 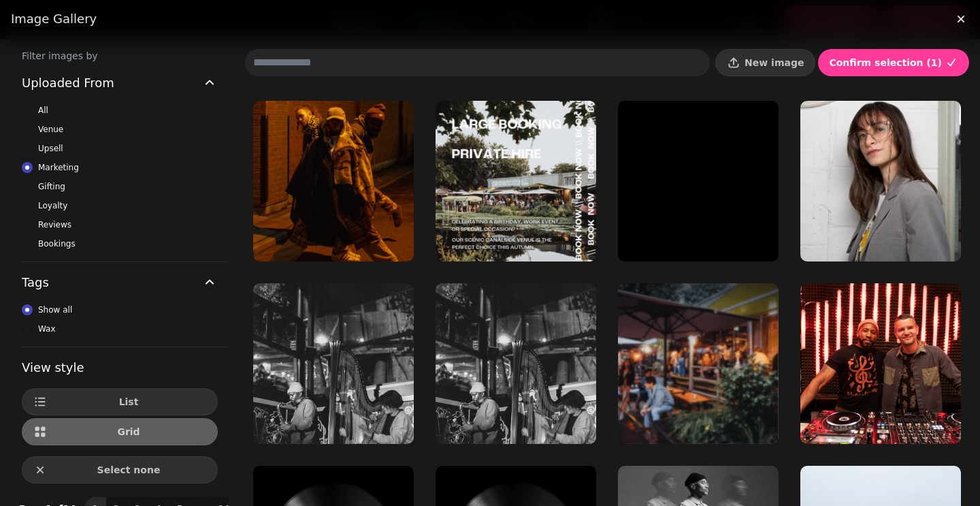 I want to click on span: Upsell, so click(x=51, y=148).